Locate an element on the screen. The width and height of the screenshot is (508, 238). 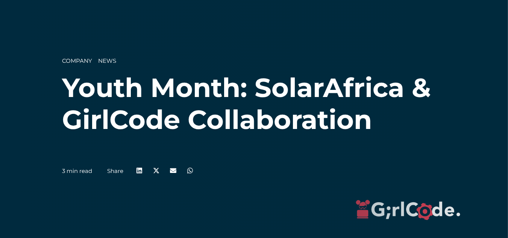
div: Share on linkedin is located at coordinates (139, 170).